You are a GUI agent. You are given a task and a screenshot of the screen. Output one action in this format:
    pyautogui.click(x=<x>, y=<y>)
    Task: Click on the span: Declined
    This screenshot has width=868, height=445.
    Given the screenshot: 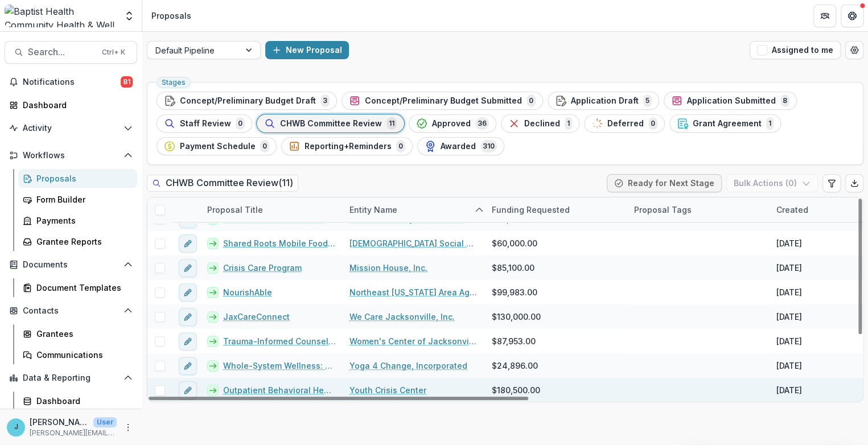 What is the action you would take?
    pyautogui.click(x=542, y=123)
    